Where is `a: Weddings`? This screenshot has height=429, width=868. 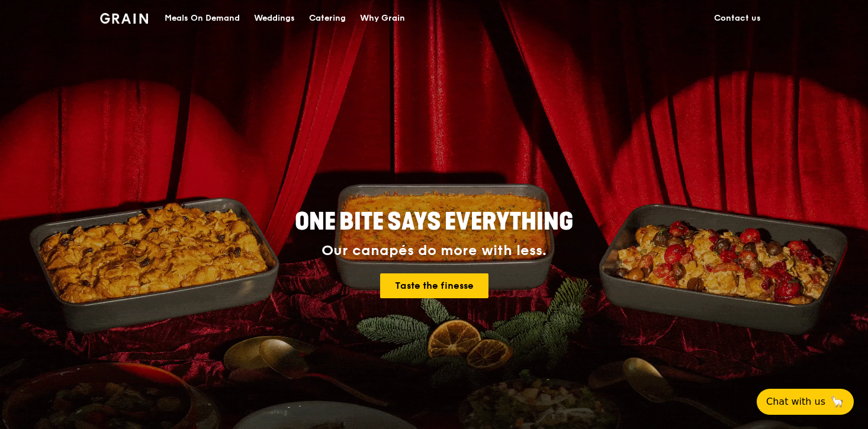
a: Weddings is located at coordinates (274, 18).